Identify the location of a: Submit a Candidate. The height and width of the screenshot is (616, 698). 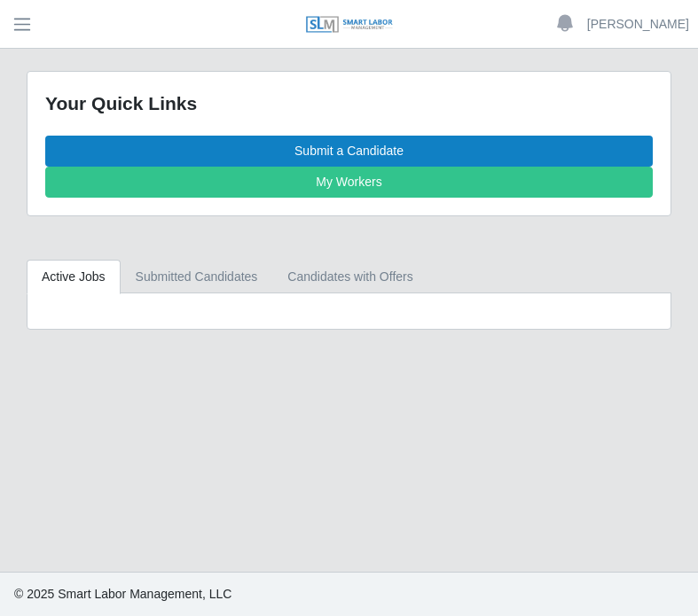
(349, 151).